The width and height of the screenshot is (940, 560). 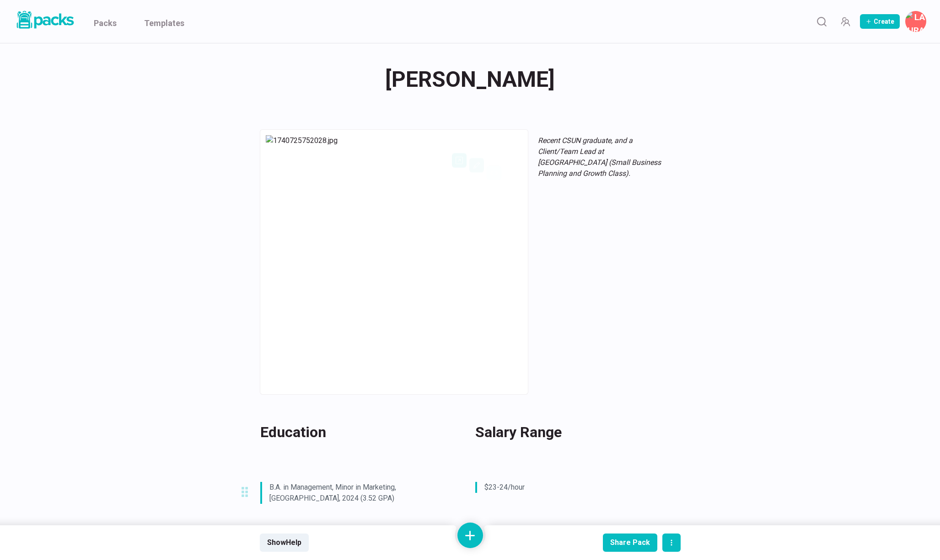 I want to click on button: Share Pack, so click(x=630, y=543).